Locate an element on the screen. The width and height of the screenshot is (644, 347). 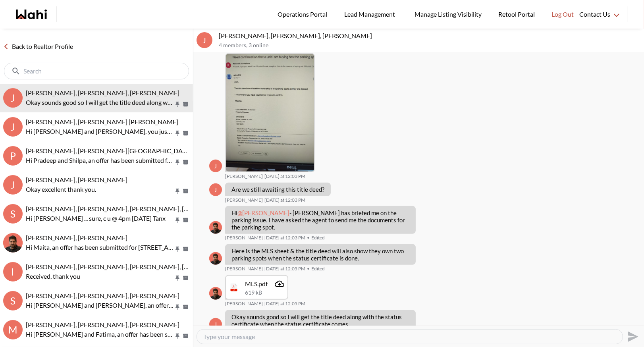
span: Manage Listing Visibility is located at coordinates (448, 14).